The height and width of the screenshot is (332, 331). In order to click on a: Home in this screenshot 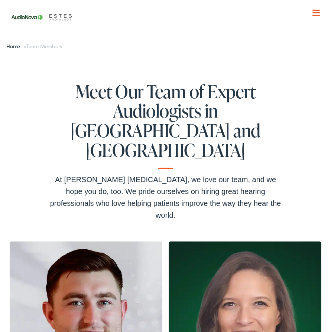, I will do `click(15, 46)`.